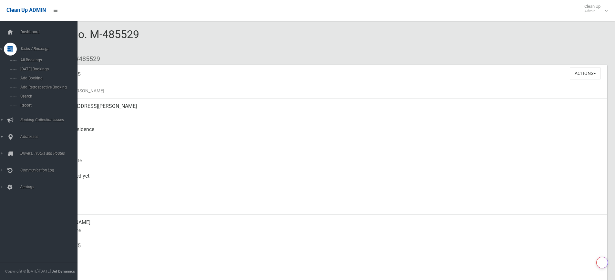 The width and height of the screenshot is (615, 280). I want to click on span: Addresses, so click(50, 137).